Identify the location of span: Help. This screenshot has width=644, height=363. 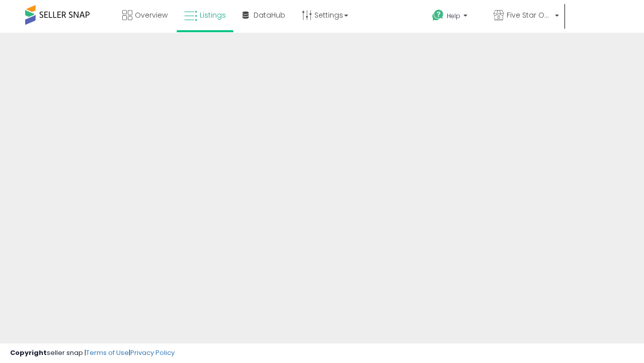
(453, 15).